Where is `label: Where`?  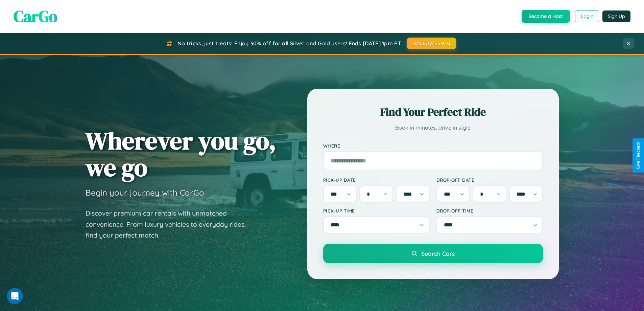 label: Where is located at coordinates (433, 146).